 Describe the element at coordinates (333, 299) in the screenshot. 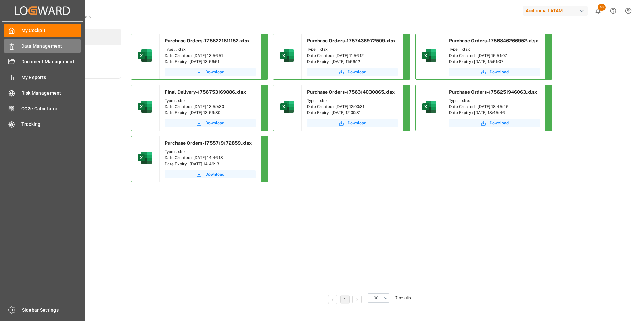

I see `li: Previous Page` at that location.